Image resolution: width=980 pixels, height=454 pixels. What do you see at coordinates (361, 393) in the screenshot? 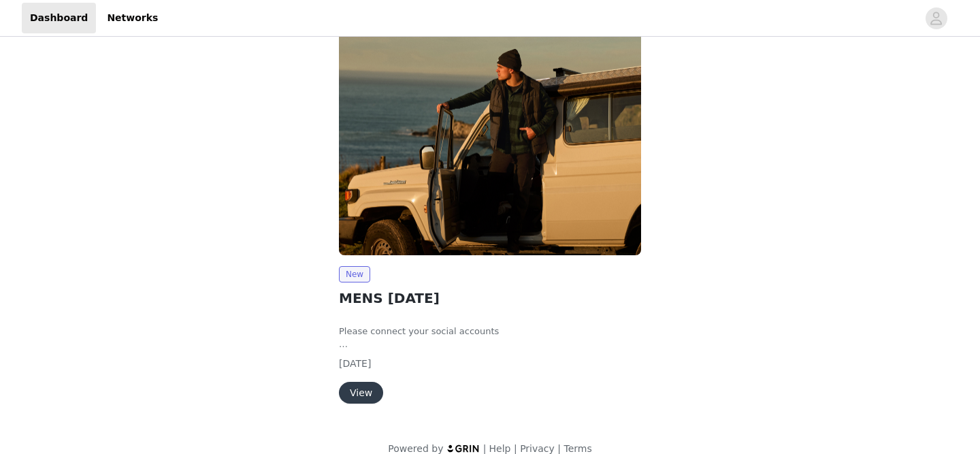
I see `a: View` at bounding box center [361, 393].